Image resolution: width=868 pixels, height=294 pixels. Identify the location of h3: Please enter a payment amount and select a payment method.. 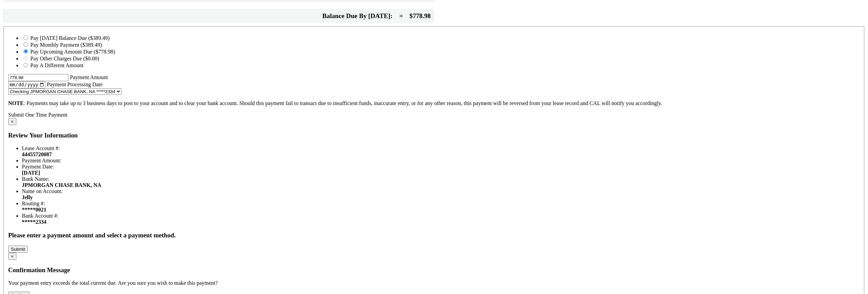
(434, 235).